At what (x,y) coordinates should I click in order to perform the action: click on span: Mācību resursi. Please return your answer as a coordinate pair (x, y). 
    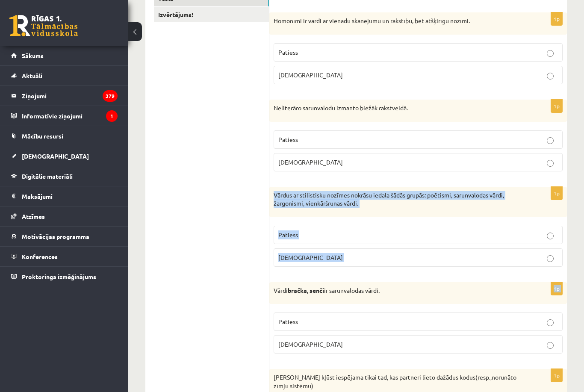
    Looking at the image, I should click on (42, 136).